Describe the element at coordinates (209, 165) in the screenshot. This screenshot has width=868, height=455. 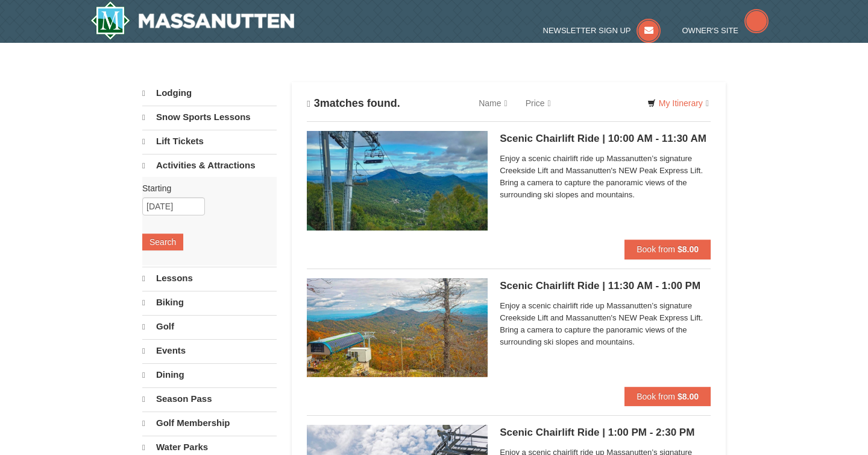
I see `a: Activities & Attractions` at that location.